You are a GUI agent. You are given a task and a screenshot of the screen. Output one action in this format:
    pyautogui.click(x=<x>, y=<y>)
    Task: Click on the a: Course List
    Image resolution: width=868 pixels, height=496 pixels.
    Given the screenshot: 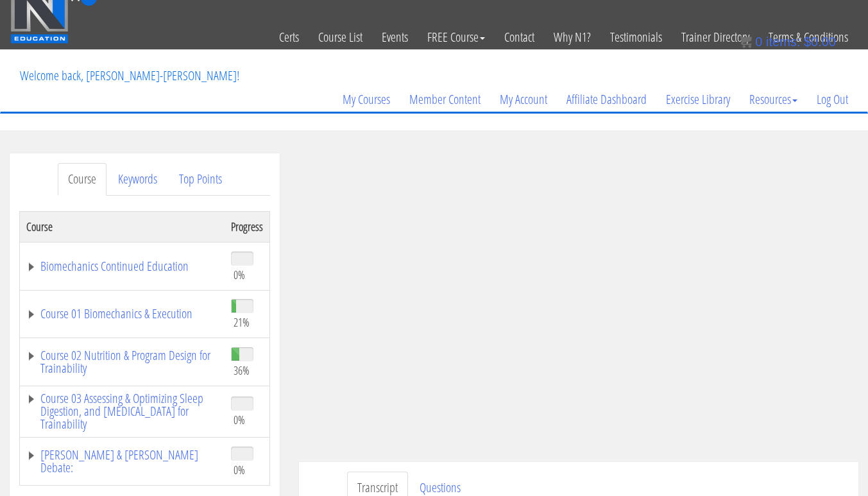 What is the action you would take?
    pyautogui.click(x=340, y=37)
    